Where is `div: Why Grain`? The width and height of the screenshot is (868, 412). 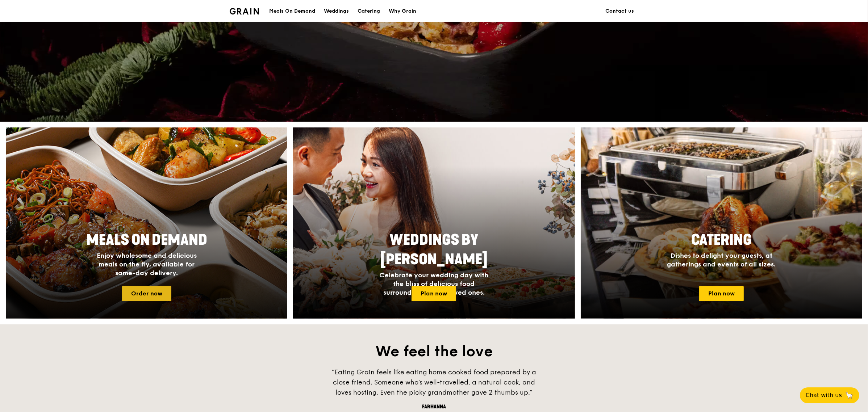
div: Why Grain is located at coordinates (402, 11).